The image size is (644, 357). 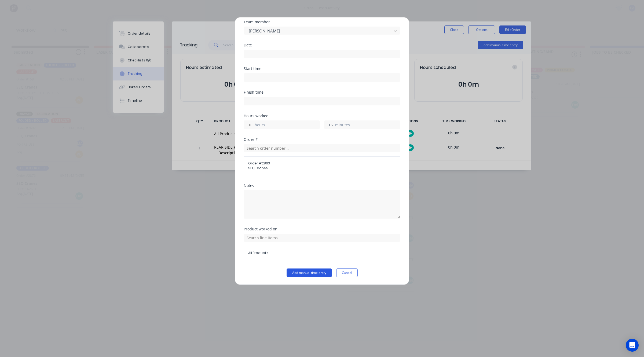 I want to click on button: Cancel, so click(x=347, y=273).